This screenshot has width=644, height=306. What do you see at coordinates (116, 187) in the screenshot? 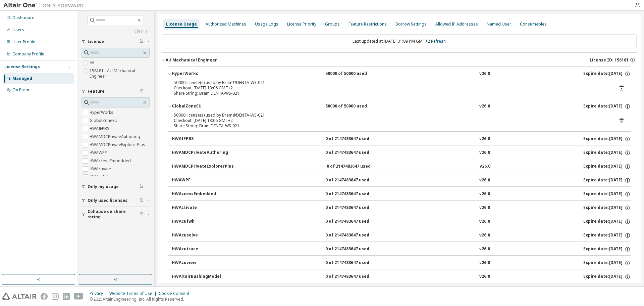
I see `button: Only my usage` at bounding box center [116, 187].